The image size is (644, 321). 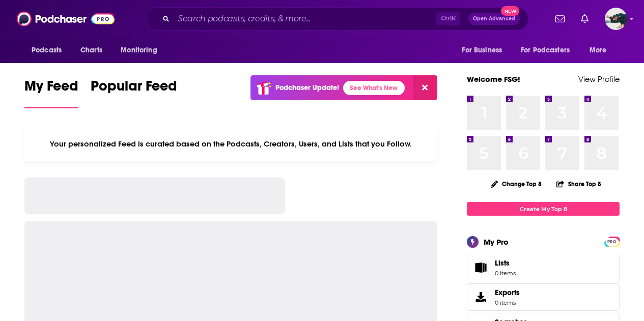 What do you see at coordinates (612, 241) in the screenshot?
I see `span: PRO` at bounding box center [612, 241].